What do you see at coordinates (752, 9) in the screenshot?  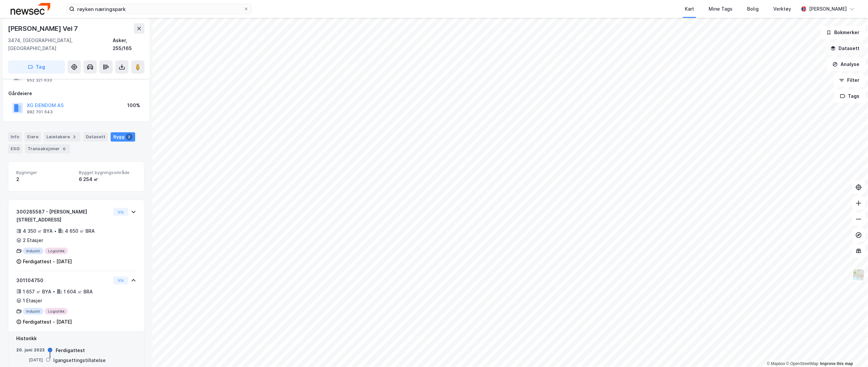 I see `div: Bolig` at bounding box center [752, 9].